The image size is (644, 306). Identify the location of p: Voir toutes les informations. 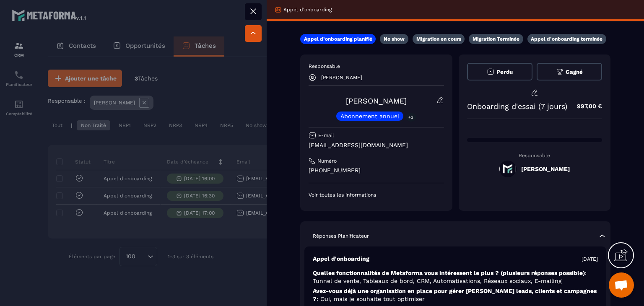
(376, 195).